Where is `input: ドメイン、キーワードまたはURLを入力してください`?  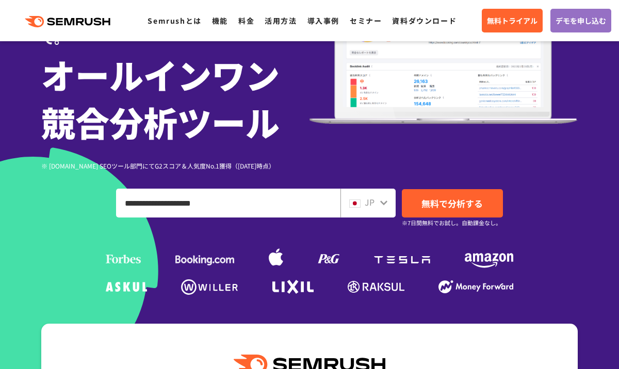 input: ドメイン、キーワードまたはURLを入力してください is located at coordinates (228, 203).